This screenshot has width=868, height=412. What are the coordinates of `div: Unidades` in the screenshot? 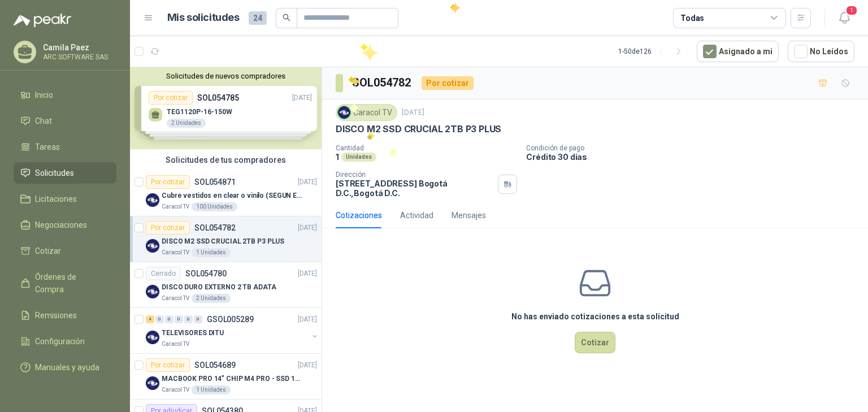 It's located at (359, 157).